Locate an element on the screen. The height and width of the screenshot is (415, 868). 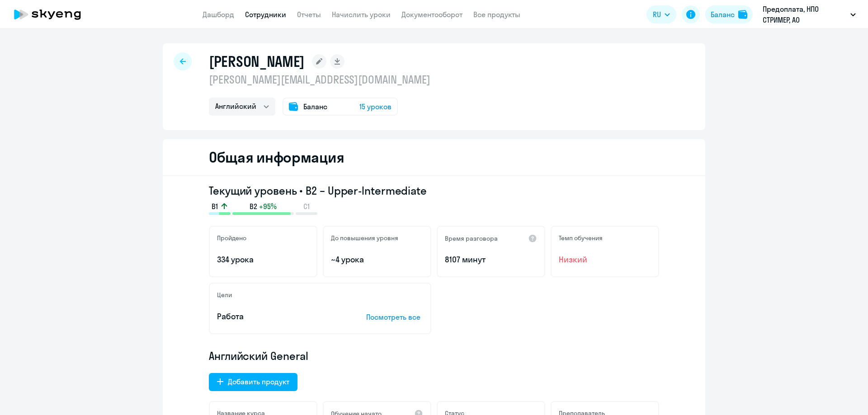
a: Балансbalance is located at coordinates (729, 14).